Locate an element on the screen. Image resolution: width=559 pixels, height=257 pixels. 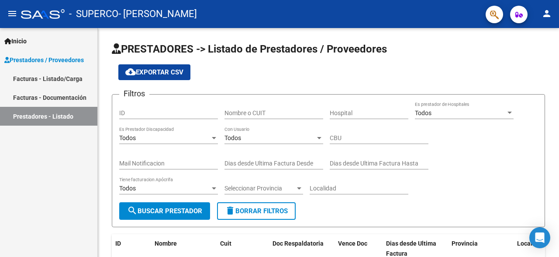
span: Vence Doc is located at coordinates (353, 243).